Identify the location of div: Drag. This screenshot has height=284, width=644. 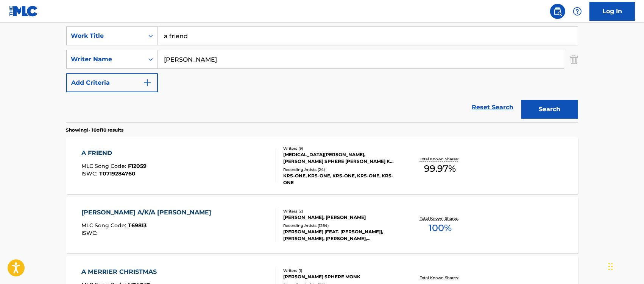
(611, 267).